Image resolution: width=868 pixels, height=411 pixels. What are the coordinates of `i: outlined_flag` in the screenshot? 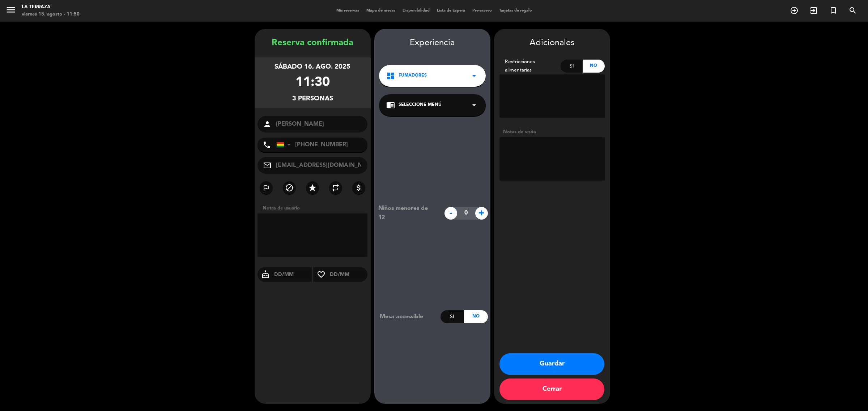 It's located at (266, 188).